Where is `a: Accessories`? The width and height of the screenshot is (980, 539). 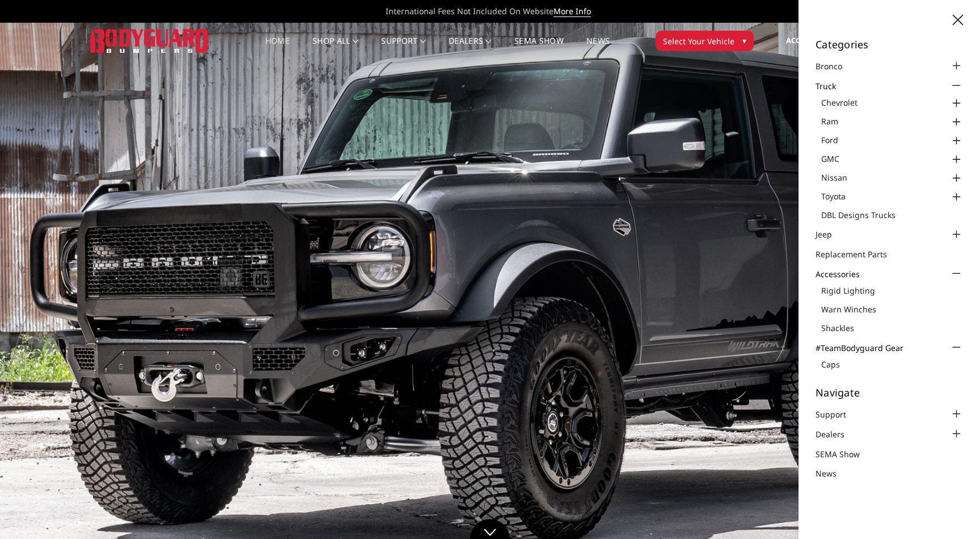
a: Accessories is located at coordinates (845, 273).